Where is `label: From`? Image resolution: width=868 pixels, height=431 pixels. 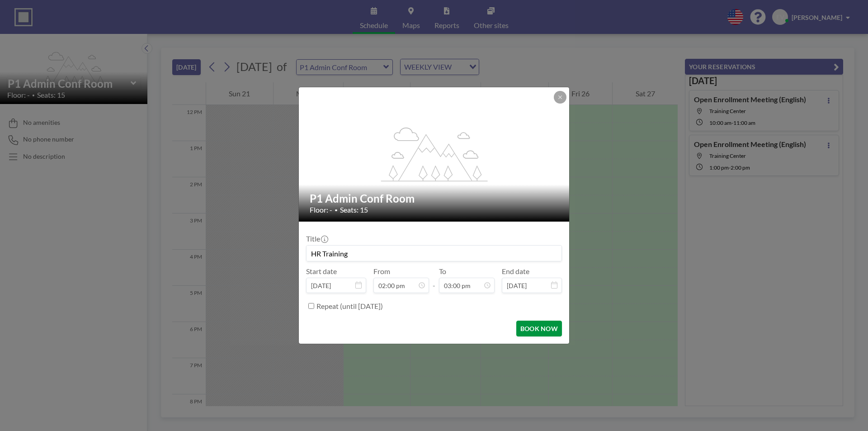 label: From is located at coordinates (382, 272).